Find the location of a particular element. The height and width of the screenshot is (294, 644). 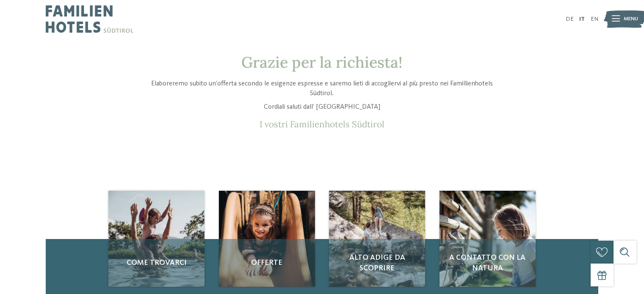

a: Richiesta A contatto con la natura is located at coordinates (487, 239).